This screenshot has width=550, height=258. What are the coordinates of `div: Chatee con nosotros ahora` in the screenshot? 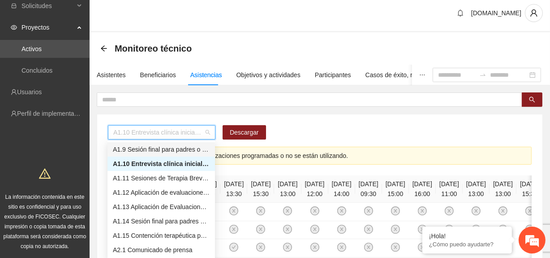 It's located at (99, 52).